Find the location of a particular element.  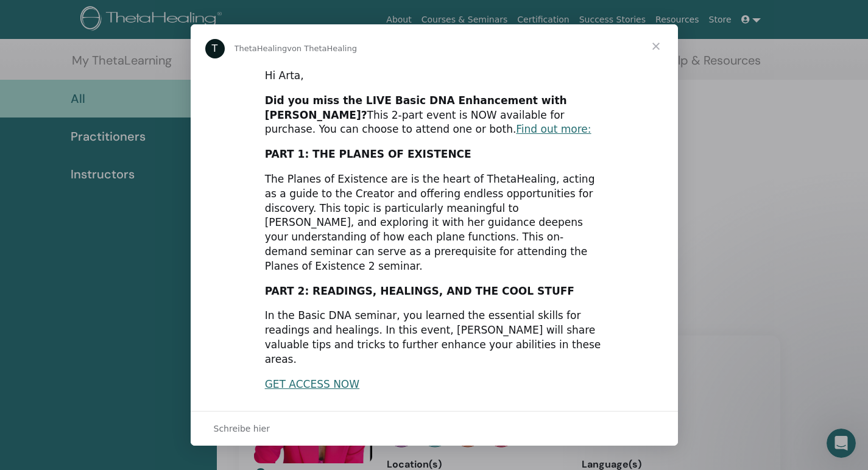

div: Profile image for ThetaHealing is located at coordinates (215, 48).